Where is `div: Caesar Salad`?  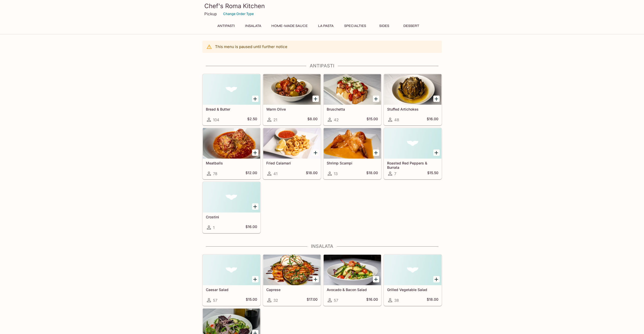 div: Caesar Salad is located at coordinates (232, 270).